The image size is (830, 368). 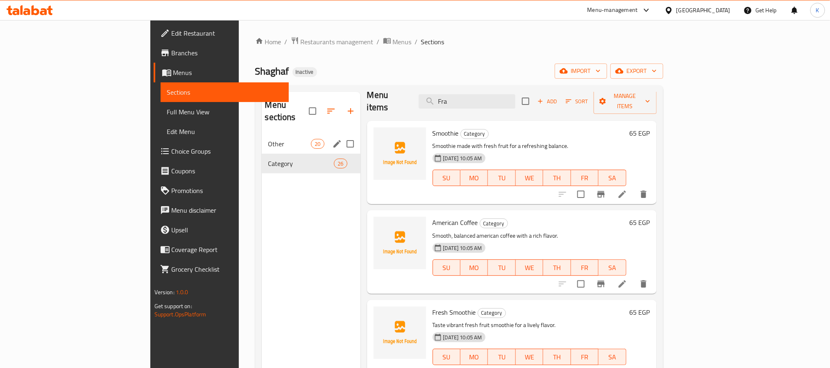 What do you see at coordinates (225, 92) in the screenshot?
I see `a: Sections` at bounding box center [225, 92].